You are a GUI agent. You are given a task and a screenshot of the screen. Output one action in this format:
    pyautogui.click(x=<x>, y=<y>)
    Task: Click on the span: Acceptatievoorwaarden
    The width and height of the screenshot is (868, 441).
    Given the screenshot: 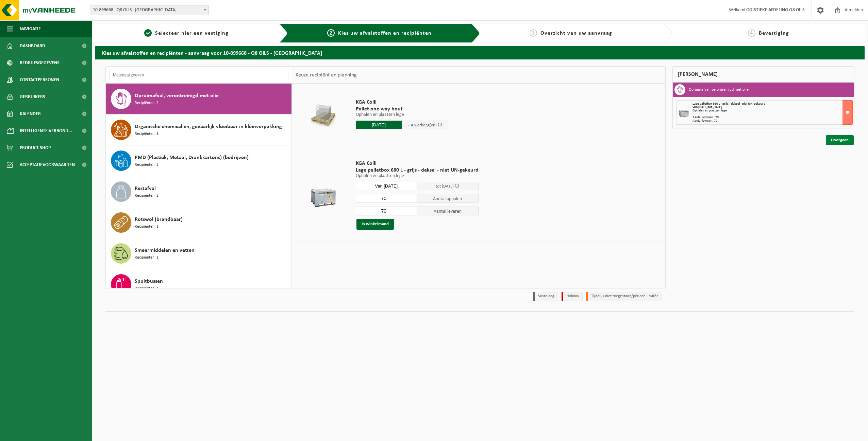 What is the action you would take?
    pyautogui.click(x=47, y=165)
    